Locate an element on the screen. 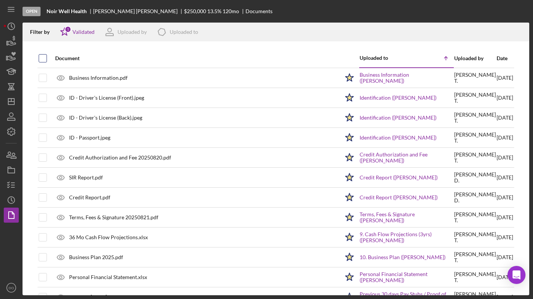 Image resolution: width=533 pixels, height=299 pixels. div: 36 Mo Cash Flow Projections.xlsx is located at coordinates (109, 237).